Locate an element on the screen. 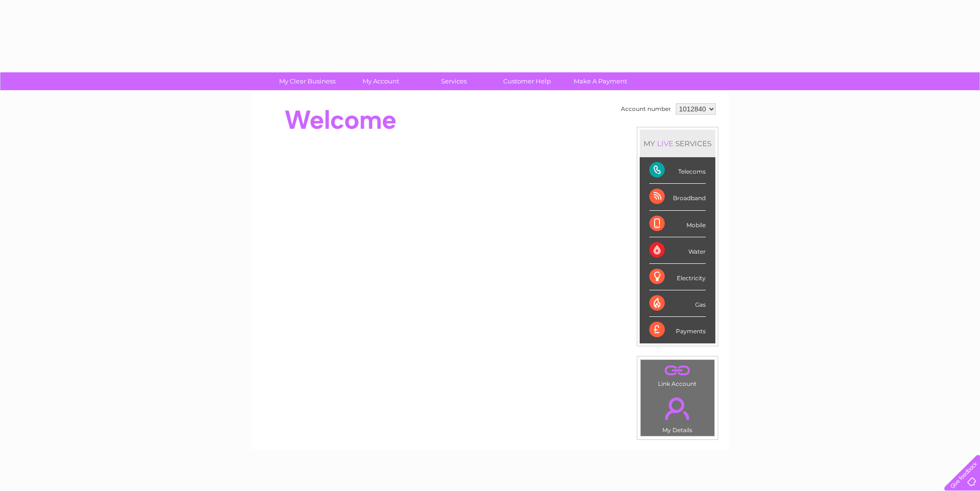 Image resolution: width=980 pixels, height=491 pixels. a: My Account is located at coordinates (380, 81).